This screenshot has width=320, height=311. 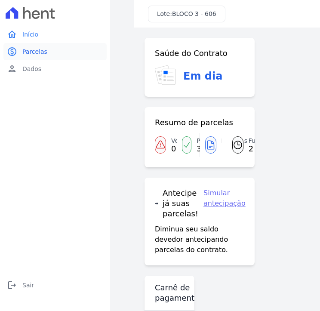 I want to click on a: Vencidas 0, so click(x=165, y=145).